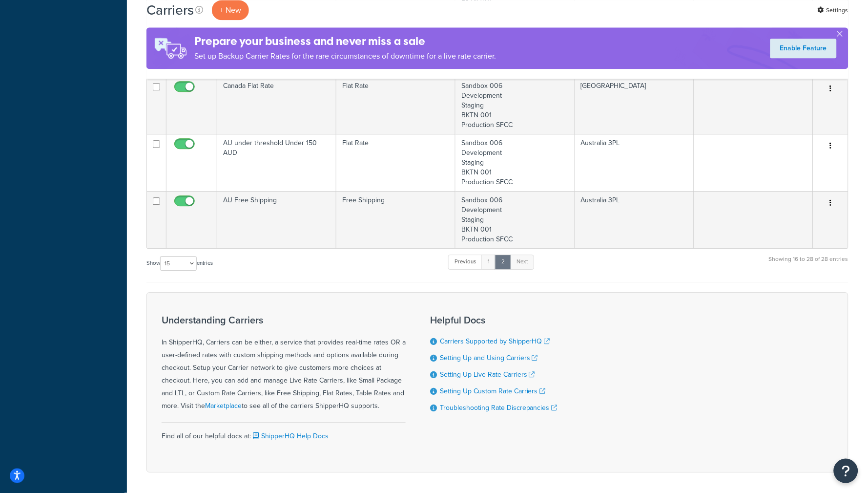  Describe the element at coordinates (284, 363) in the screenshot. I see `div: In ShipperHQ, Carriers can be either, a service that provides real-time rates OR a user-defined r...` at that location.